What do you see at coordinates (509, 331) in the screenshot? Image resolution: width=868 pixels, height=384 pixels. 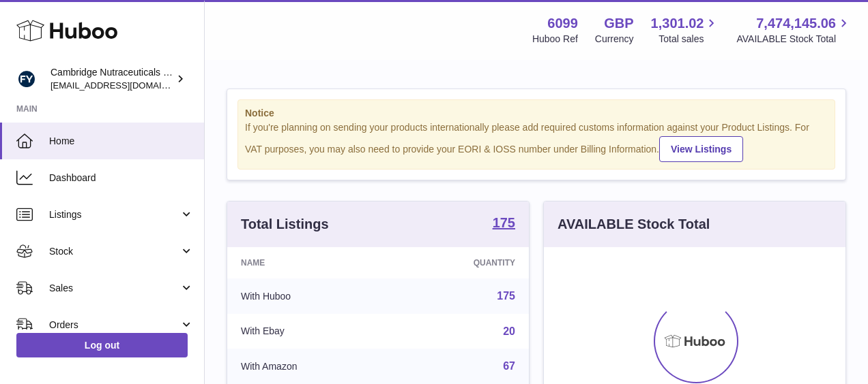 I see `a: 20` at bounding box center [509, 331].